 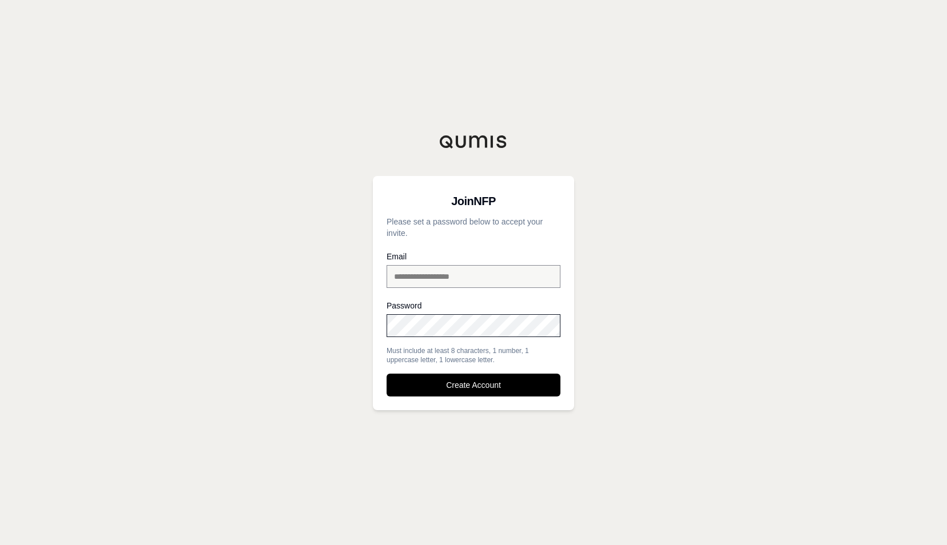 What do you see at coordinates (473, 228) in the screenshot?
I see `p: Please set a password below to accept your invite.` at bounding box center [473, 228].